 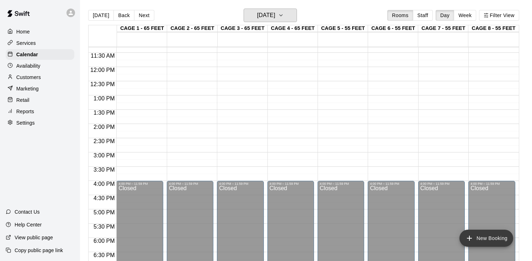 I want to click on button: Next, so click(x=144, y=15).